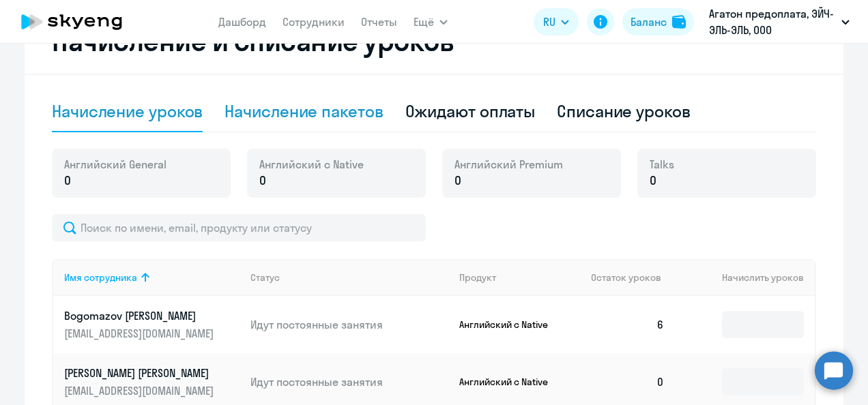 The image size is (868, 405). What do you see at coordinates (313, 22) in the screenshot?
I see `a: Сотрудники` at bounding box center [313, 22].